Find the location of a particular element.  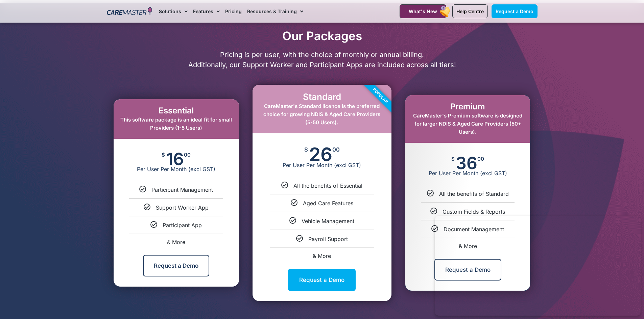

span: Support Worker App is located at coordinates (182, 207).